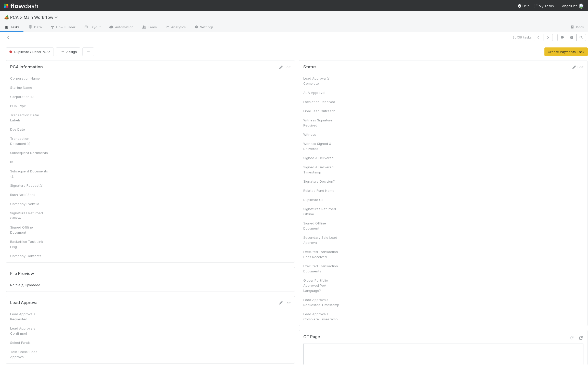 This screenshot has width=588, height=365. Describe the element at coordinates (566, 52) in the screenshot. I see `button: Create Payments Task` at that location.